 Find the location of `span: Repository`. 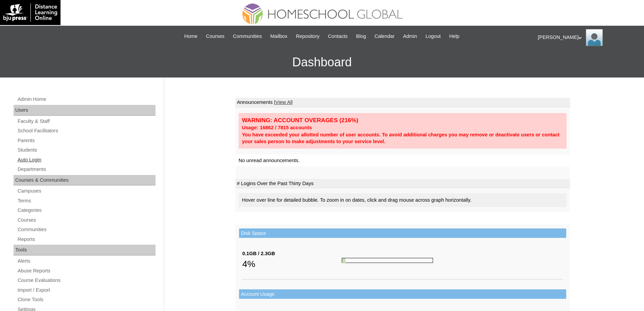

span: Repository is located at coordinates (308, 36).